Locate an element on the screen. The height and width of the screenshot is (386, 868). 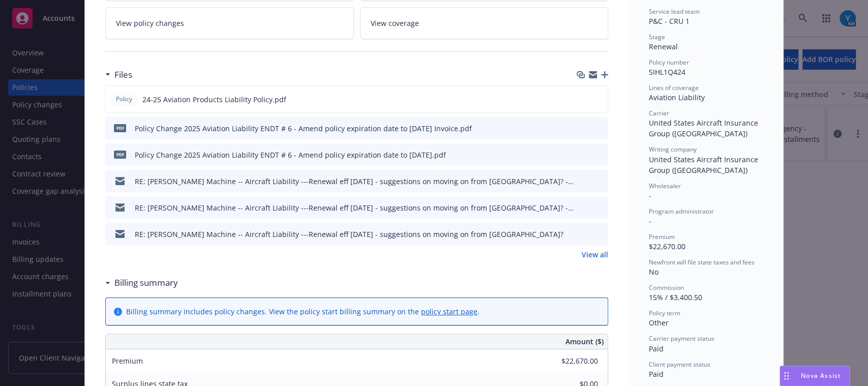
a: View policy changes is located at coordinates (229, 23).